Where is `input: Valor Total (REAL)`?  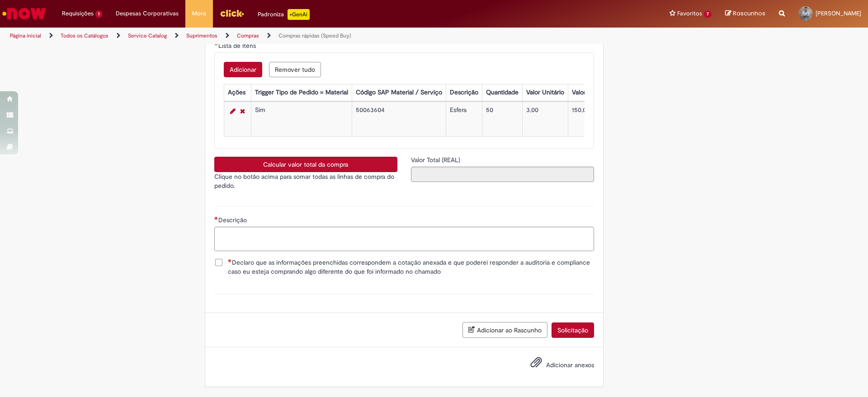 input: Valor Total (REAL) is located at coordinates (502, 174).